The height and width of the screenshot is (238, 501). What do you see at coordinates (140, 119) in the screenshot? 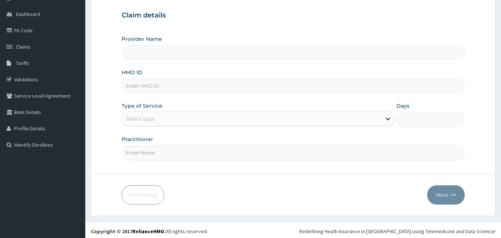
I see `div: Select type` at bounding box center [140, 119].